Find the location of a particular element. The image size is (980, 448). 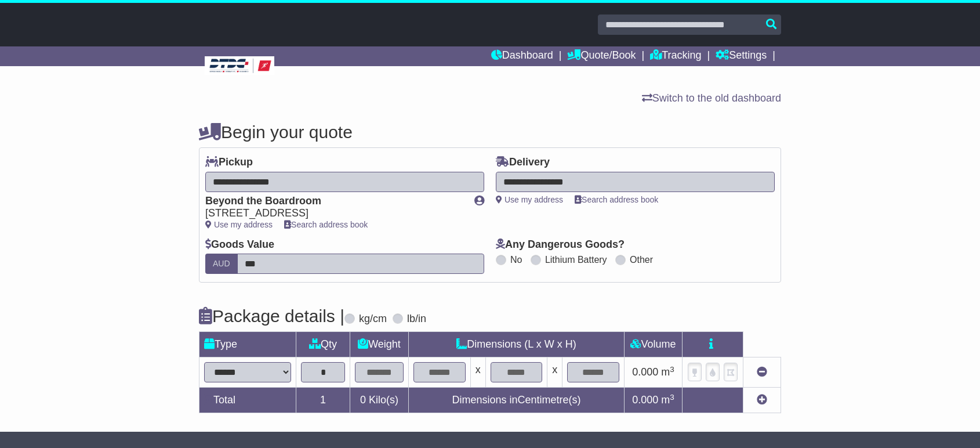

label: Other is located at coordinates (642, 260).